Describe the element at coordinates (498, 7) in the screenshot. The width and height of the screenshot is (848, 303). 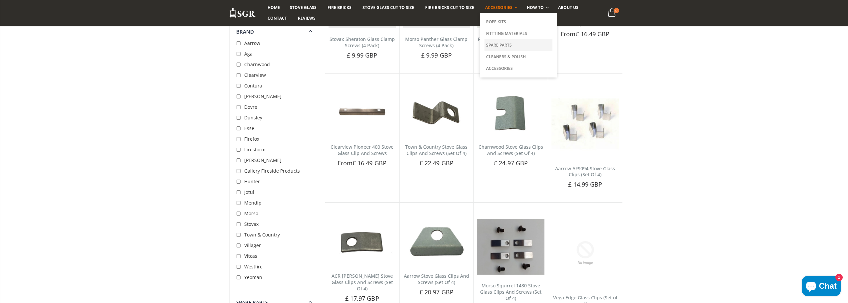
I see `span: Accessories` at that location.